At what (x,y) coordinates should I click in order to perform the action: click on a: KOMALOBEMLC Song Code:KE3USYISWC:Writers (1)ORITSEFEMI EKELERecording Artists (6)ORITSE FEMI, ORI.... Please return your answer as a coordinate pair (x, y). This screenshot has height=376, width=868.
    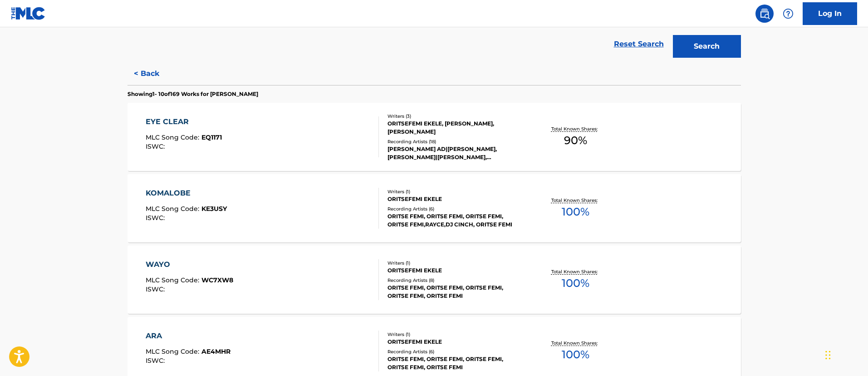
    Looking at the image, I should click on (434, 208).